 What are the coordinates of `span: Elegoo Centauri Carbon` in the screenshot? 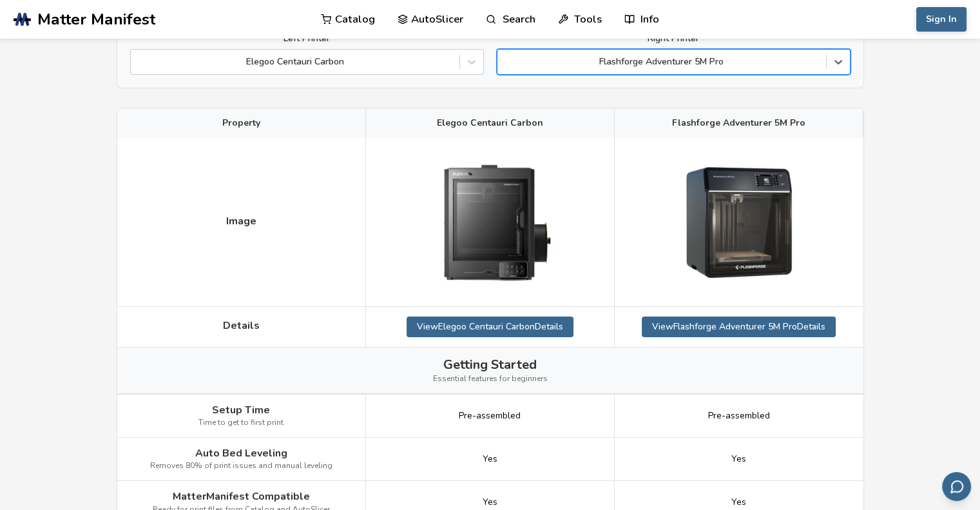 It's located at (490, 123).